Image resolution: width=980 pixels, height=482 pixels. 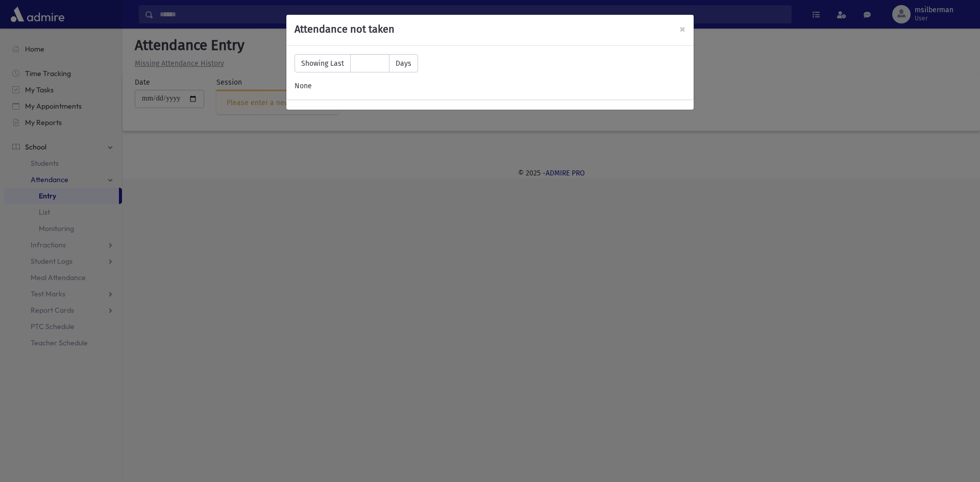 I want to click on h5: Attendance not taken, so click(x=490, y=29).